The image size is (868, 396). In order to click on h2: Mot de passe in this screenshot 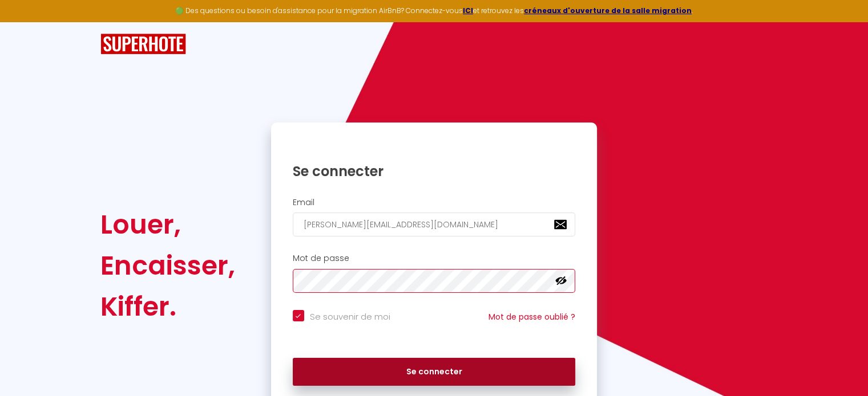, I will do `click(435, 258)`.